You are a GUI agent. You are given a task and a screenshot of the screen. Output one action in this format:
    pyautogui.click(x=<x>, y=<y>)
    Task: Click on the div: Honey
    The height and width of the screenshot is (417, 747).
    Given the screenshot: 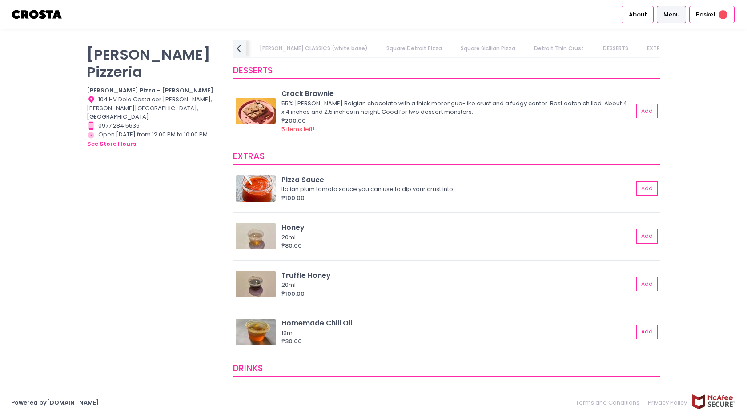 What is the action you would take?
    pyautogui.click(x=457, y=227)
    